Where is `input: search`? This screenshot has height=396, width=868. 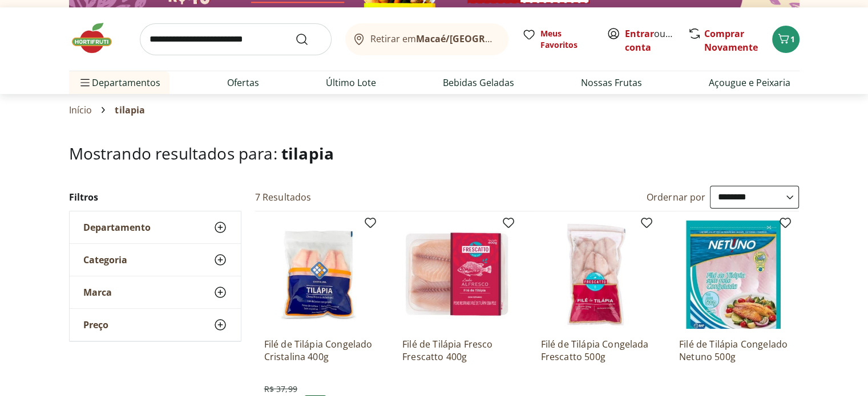 input: search is located at coordinates (236, 39).